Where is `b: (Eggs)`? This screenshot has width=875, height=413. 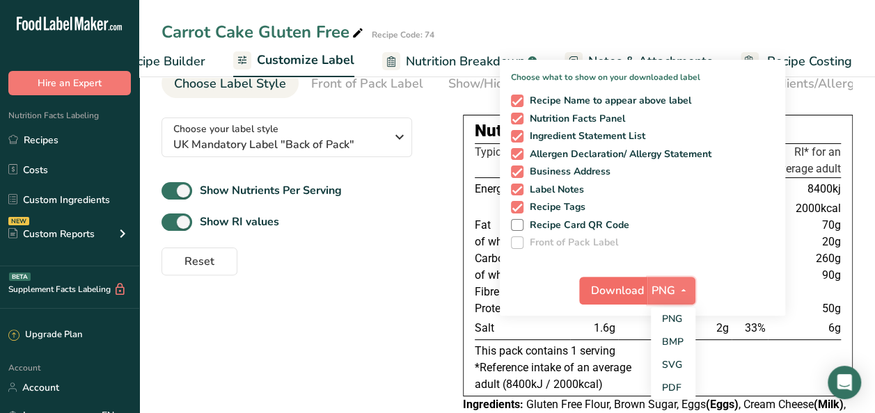 b: (Eggs) is located at coordinates (721, 404).